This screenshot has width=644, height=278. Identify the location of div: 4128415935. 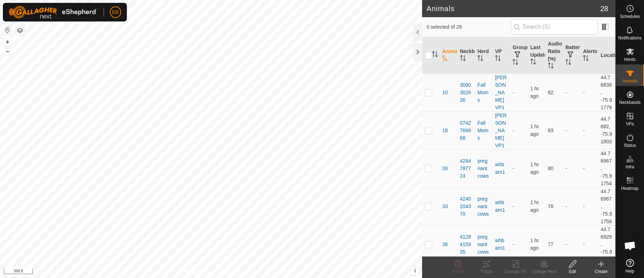
(466, 244).